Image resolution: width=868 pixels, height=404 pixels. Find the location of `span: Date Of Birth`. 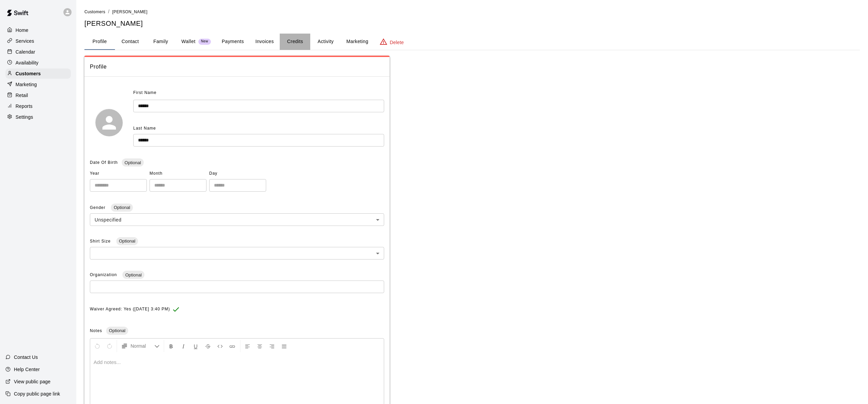

span: Date Of Birth is located at coordinates (104, 163).